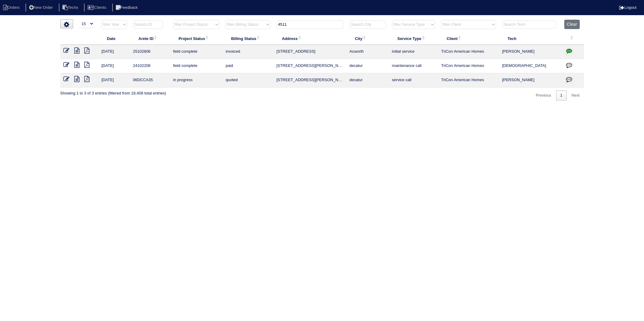 The height and width of the screenshot is (321, 644). Describe the element at coordinates (561, 96) in the screenshot. I see `a: 1` at that location.